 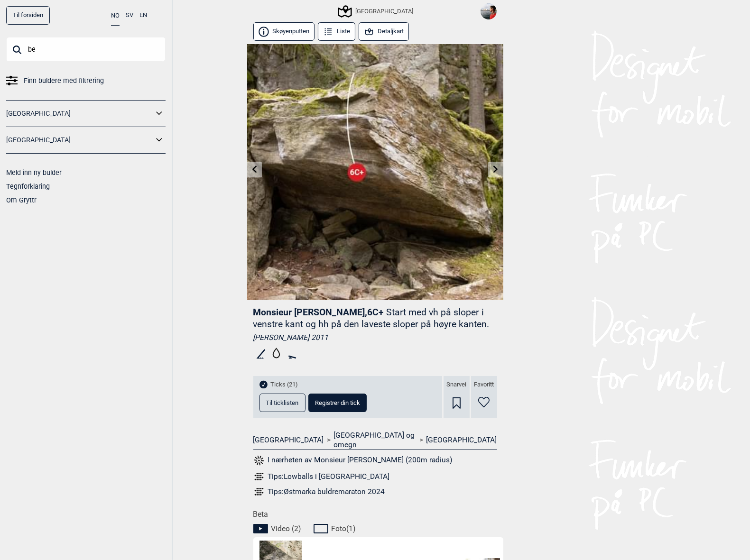 What do you see at coordinates (86, 49) in the screenshot?
I see `input: Søk på buldernavn, sted eller samling` at bounding box center [86, 49].